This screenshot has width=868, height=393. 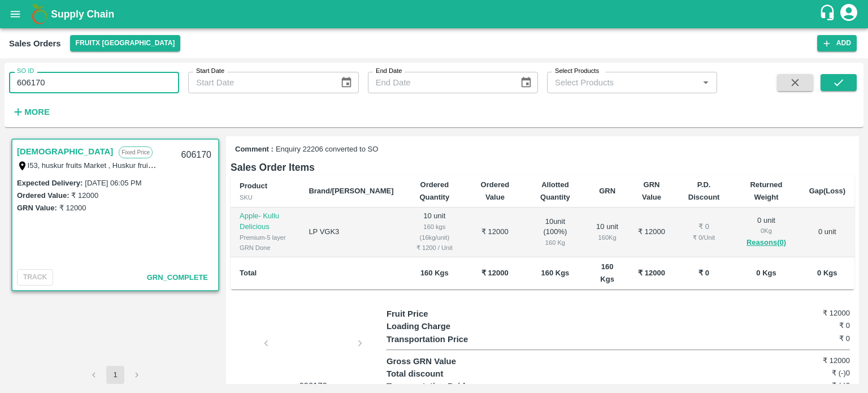 What do you see at coordinates (651, 191) in the screenshot?
I see `b: GRN Value` at bounding box center [651, 191].